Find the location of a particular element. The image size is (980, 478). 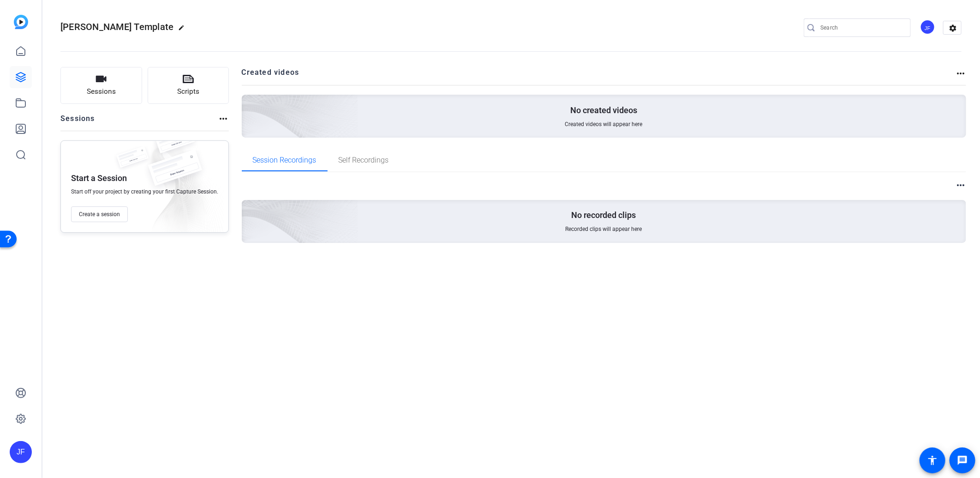

img: blue-gradient.svg is located at coordinates (21, 22).